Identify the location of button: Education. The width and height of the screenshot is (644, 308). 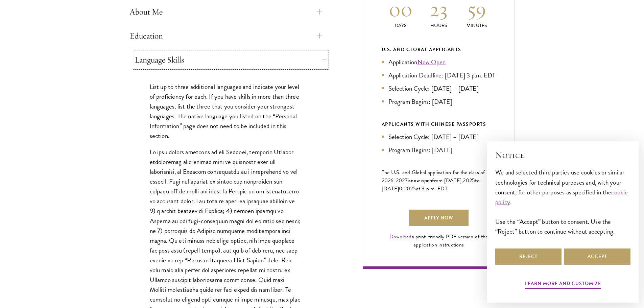
(226, 36).